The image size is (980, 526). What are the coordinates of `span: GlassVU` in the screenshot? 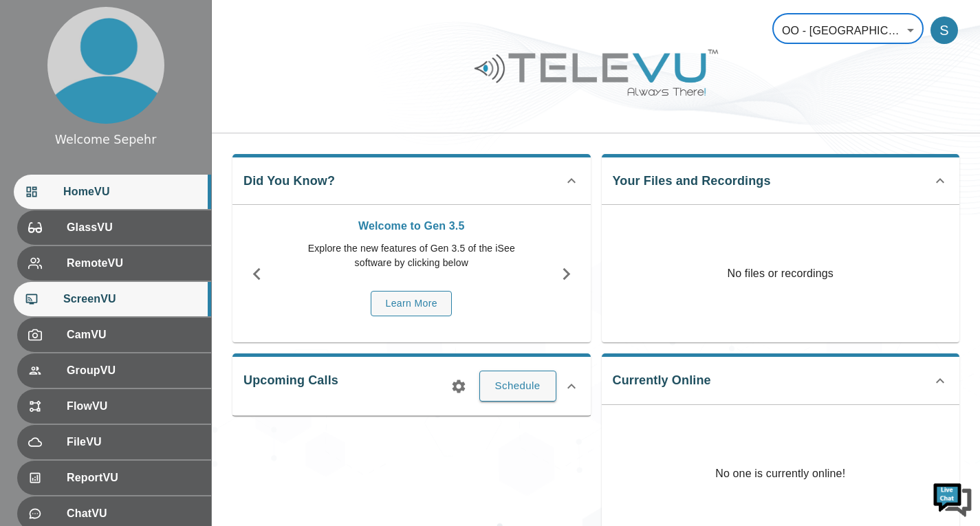 It's located at (134, 227).